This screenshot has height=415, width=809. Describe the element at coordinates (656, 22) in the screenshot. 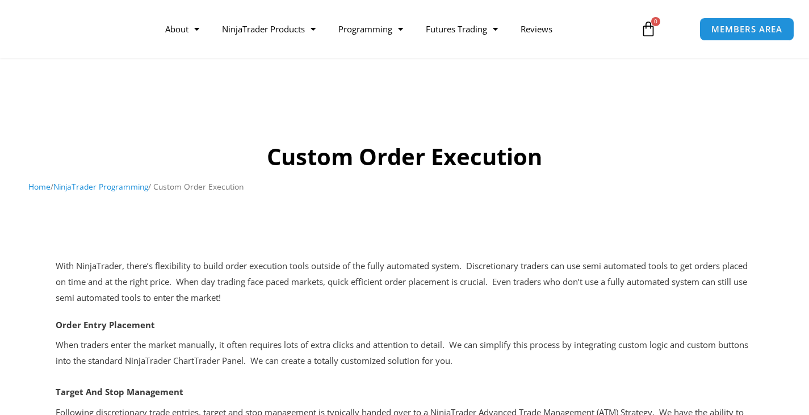

I see `span: 0` at that location.